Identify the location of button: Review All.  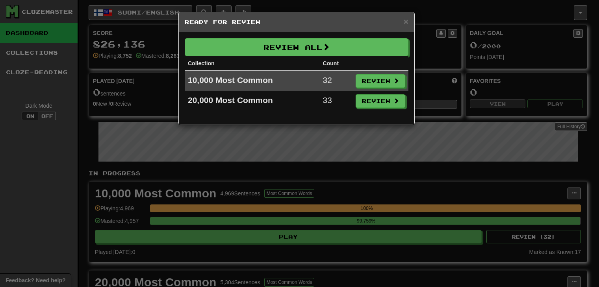
(296, 47).